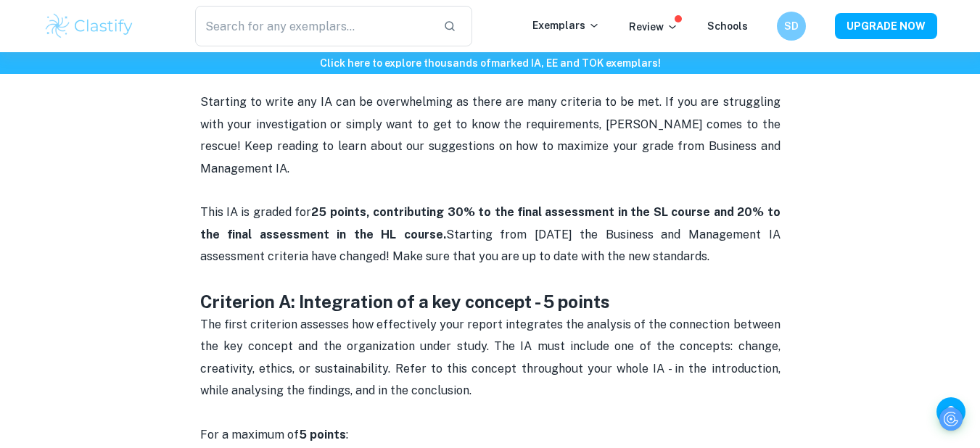  Describe the element at coordinates (405, 302) in the screenshot. I see `strong: Criterion A: Integration of a key concept - 5 points` at that location.